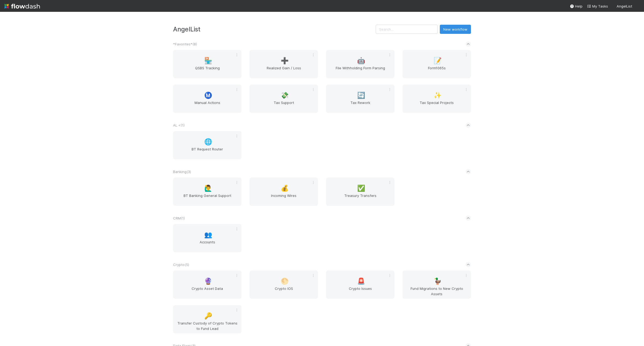 This screenshot has width=644, height=346. Describe the element at coordinates (207, 291) in the screenshot. I see `span: Crypto Asset Data` at that location.